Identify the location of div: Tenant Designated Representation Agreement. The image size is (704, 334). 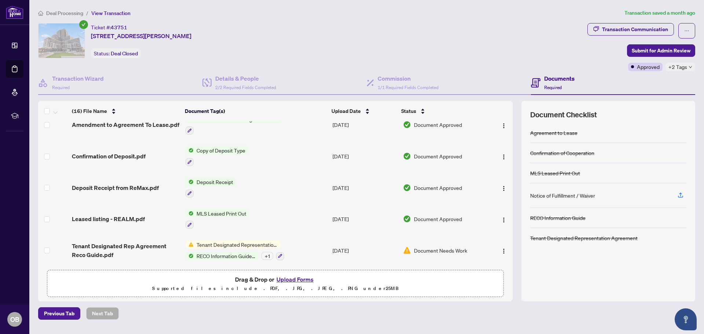
(583, 238).